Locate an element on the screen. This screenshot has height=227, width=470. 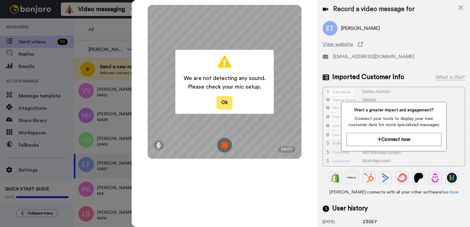
img: Ontraport is located at coordinates (352, 178).